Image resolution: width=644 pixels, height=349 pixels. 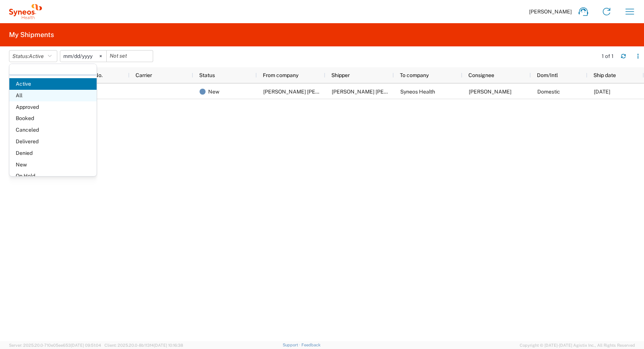 I want to click on span: Shipper, so click(x=340, y=75).